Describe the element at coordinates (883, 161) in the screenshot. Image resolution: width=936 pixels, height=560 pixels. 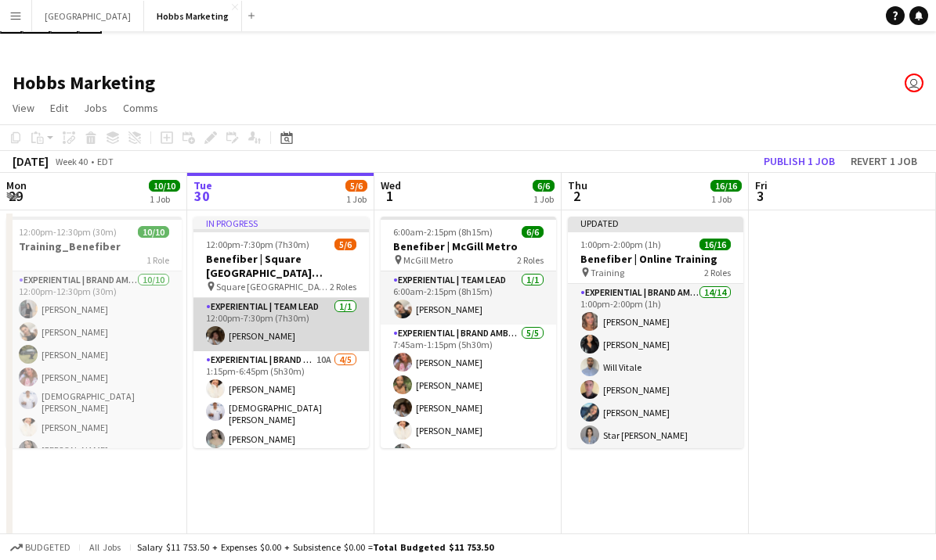
I see `button: Revert 1 job` at that location.